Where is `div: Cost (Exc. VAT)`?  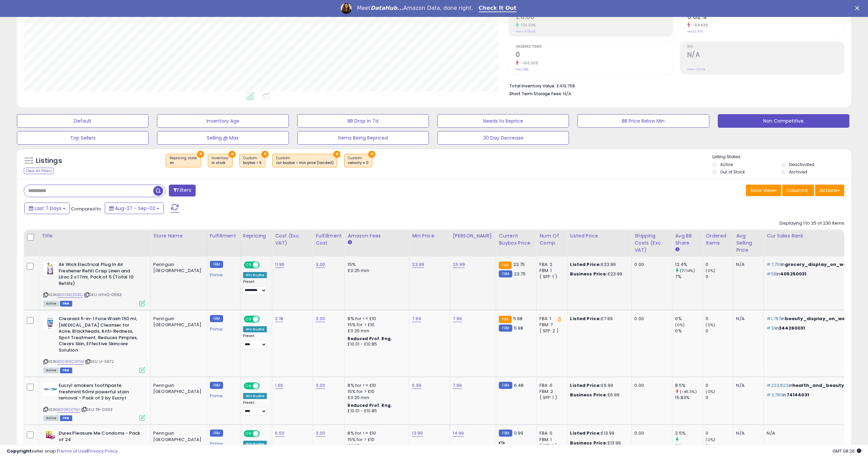 div: Cost (Exc. VAT) is located at coordinates (292, 240).